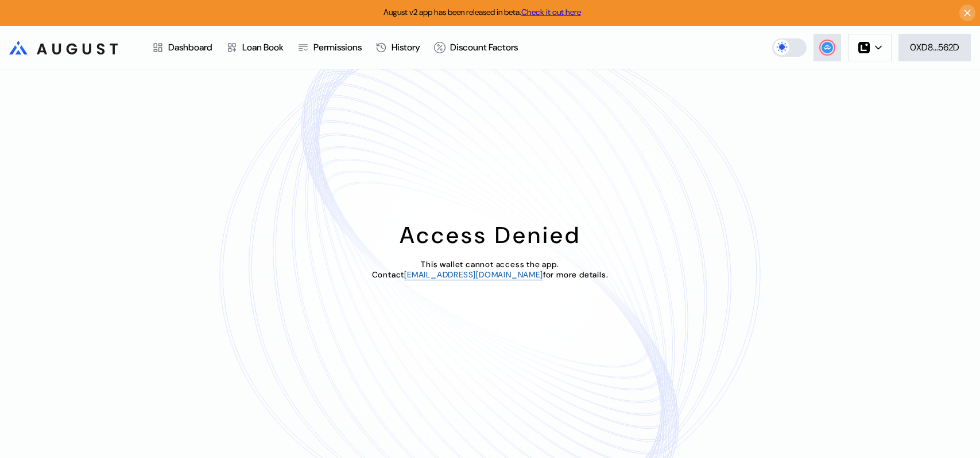  What do you see at coordinates (190, 47) in the screenshot?
I see `div: Dashboard` at bounding box center [190, 47].